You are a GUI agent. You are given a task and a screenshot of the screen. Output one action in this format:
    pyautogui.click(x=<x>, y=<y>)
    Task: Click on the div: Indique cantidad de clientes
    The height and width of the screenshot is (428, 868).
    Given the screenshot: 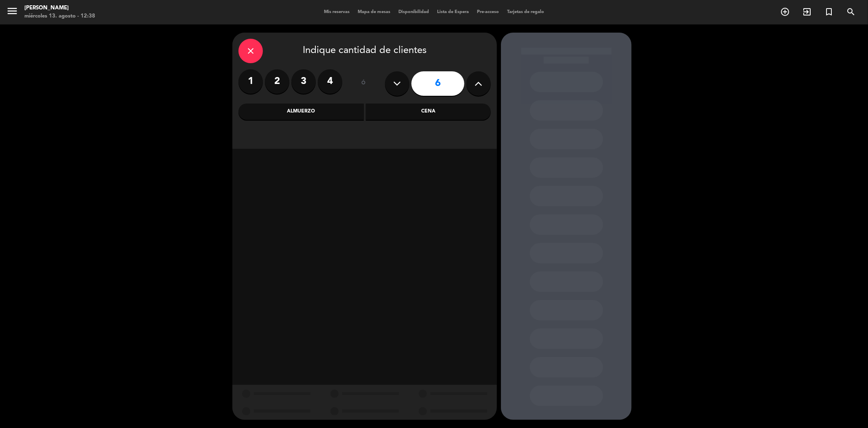 What is the action you would take?
    pyautogui.click(x=365, y=51)
    